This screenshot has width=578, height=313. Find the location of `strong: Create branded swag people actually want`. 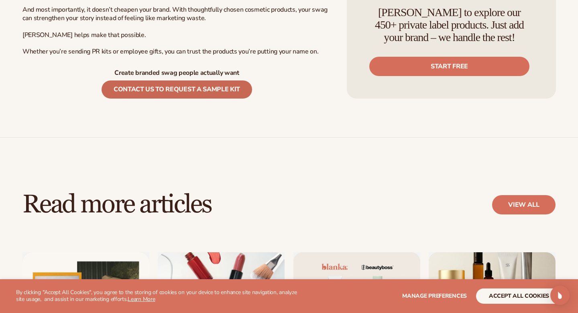

strong: Create branded swag people actually want is located at coordinates (177, 73).